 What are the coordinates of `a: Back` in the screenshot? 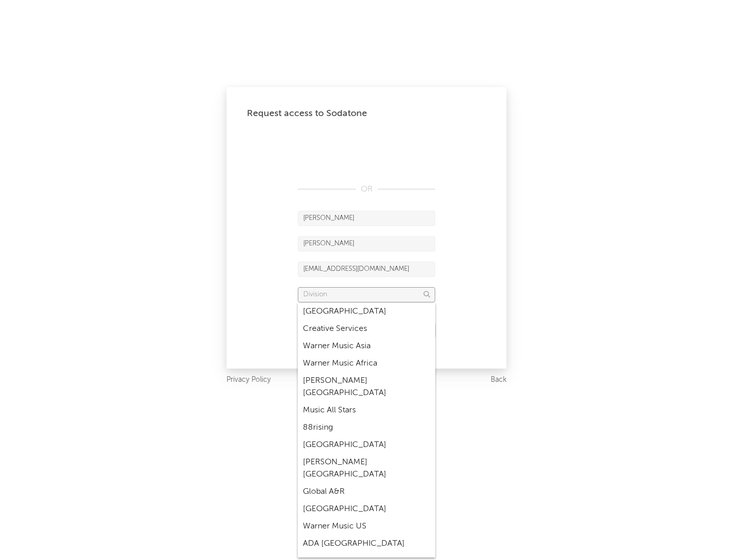 It's located at (498, 380).